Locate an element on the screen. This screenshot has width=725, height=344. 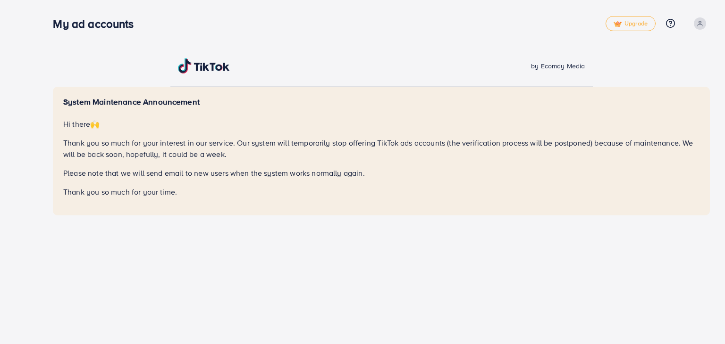
h3: My ad accounts is located at coordinates (97, 24).